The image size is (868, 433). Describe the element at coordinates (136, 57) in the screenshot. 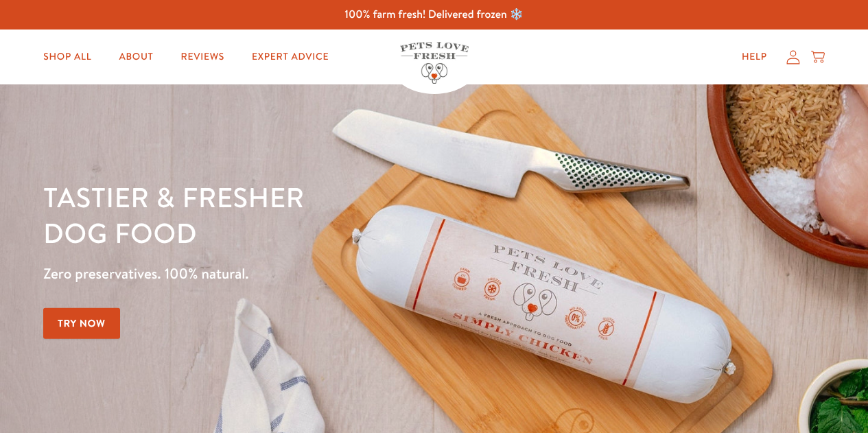

I see `a: About` at that location.